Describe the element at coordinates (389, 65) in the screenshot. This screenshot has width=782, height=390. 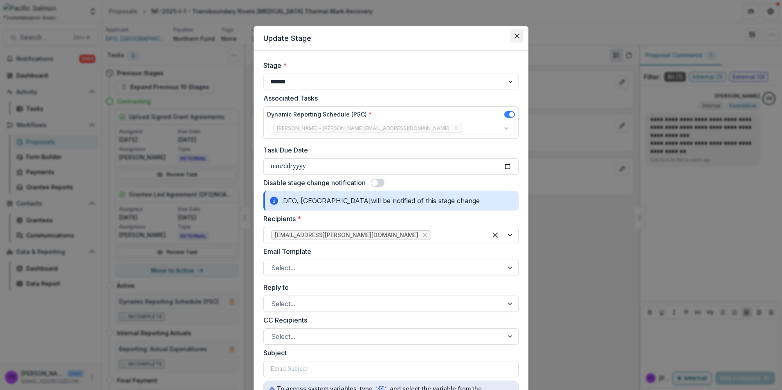
I see `label: Stage` at that location.